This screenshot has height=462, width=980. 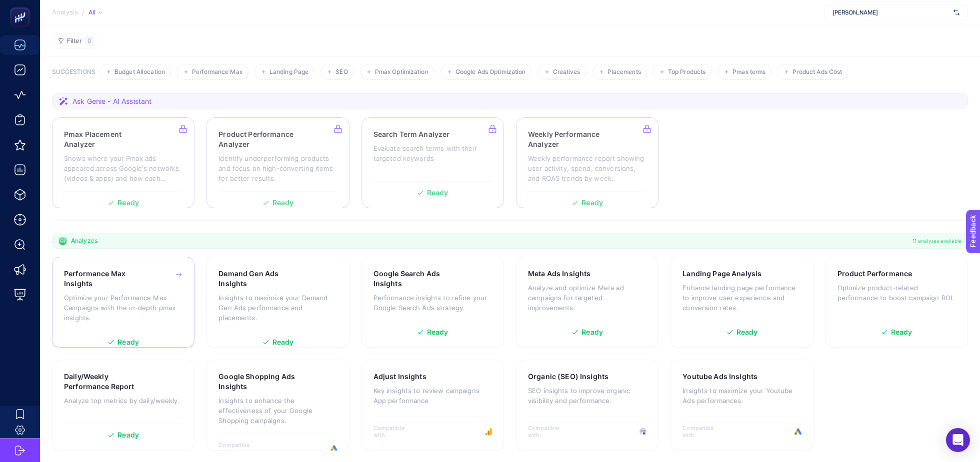 What do you see at coordinates (722, 274) in the screenshot?
I see `h3: Landing Page Analysis` at bounding box center [722, 274].